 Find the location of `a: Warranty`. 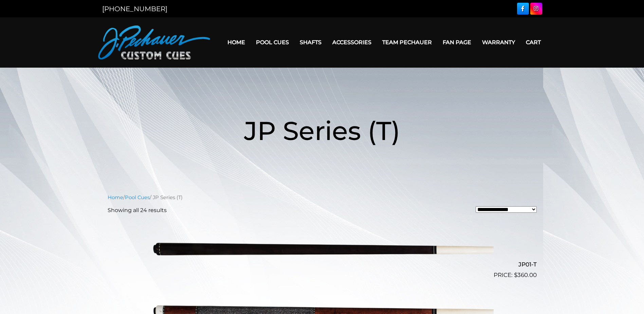

a: Warranty is located at coordinates (499, 42).